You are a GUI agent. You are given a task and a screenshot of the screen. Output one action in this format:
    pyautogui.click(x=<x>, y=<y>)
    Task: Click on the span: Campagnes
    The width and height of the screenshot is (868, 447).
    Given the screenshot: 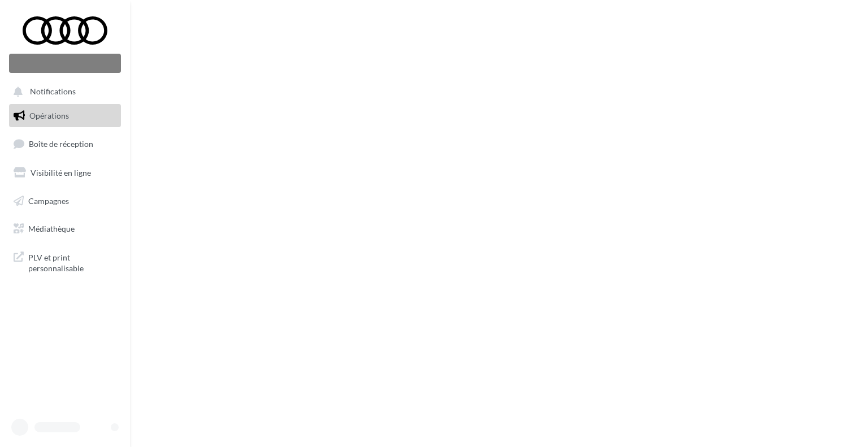 What is the action you would take?
    pyautogui.click(x=49, y=200)
    